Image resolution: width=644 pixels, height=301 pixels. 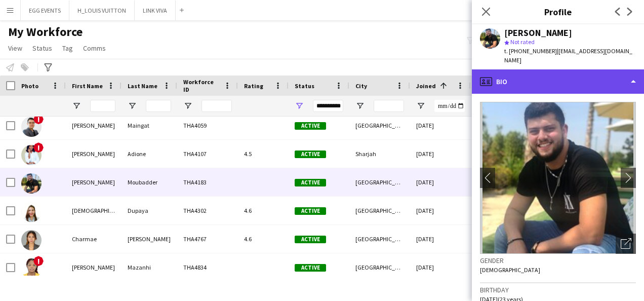 I want to click on span: Tag, so click(x=68, y=48).